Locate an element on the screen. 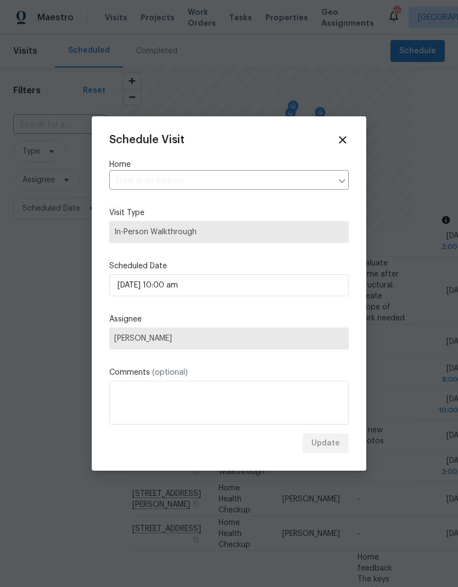 The height and width of the screenshot is (587, 458). label: Comments is located at coordinates (229, 373).